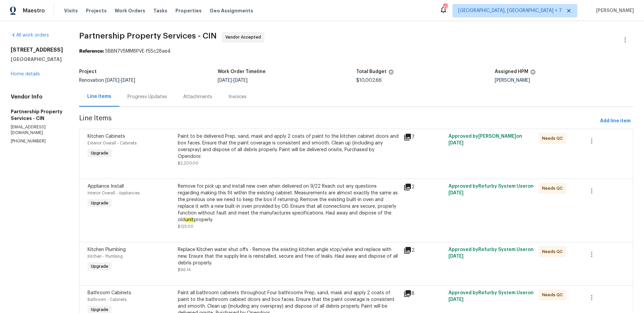 This screenshot has width=644, height=313. Describe the element at coordinates (30, 35) in the screenshot. I see `a: All work orders` at that location.